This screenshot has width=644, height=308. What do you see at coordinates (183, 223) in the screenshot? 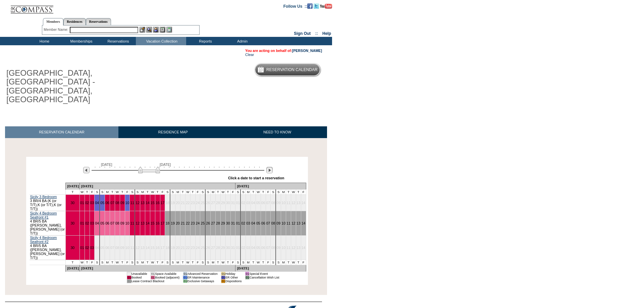
I see `a: 21` at bounding box center [183, 223].